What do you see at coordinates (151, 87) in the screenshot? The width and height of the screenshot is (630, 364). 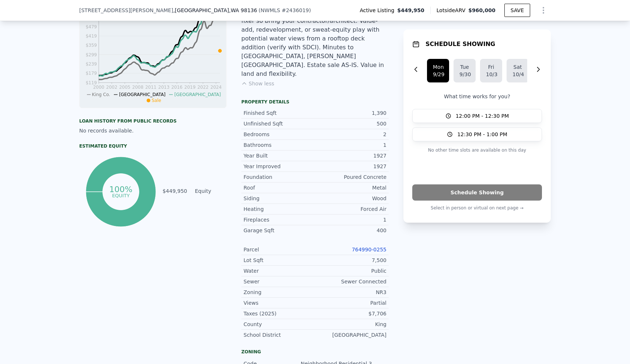 I see `tspan: 2011` at bounding box center [151, 87].